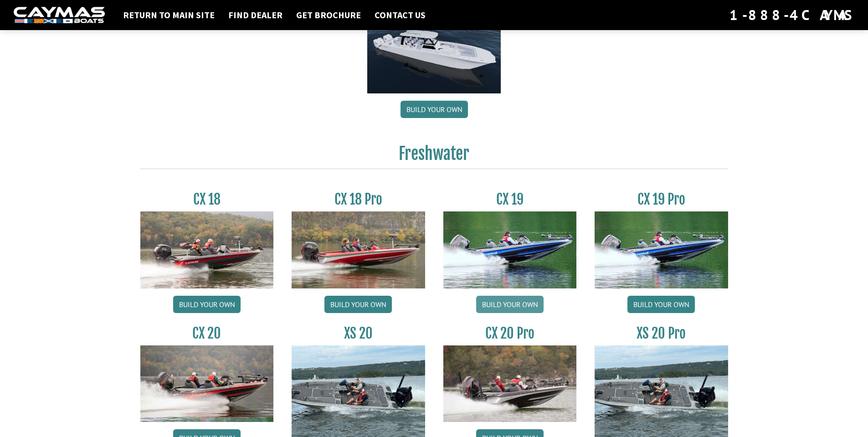  I want to click on img: CX-20_thumbnail.jpg, so click(207, 383).